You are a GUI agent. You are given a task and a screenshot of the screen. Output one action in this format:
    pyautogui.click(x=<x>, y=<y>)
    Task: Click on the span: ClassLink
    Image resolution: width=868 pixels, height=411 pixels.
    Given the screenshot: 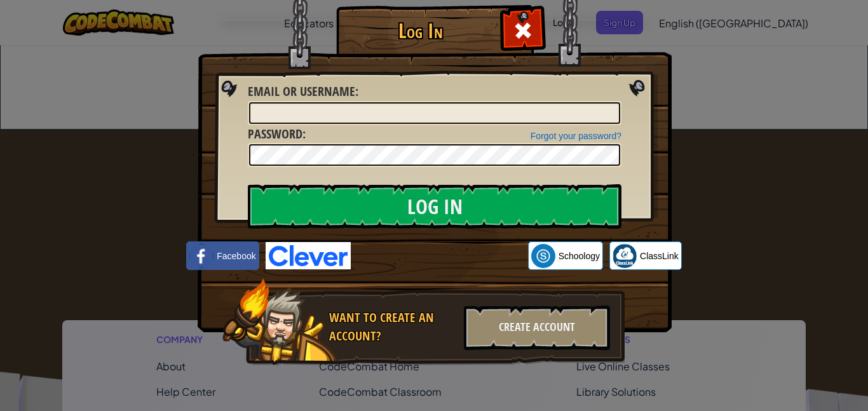 What is the action you would take?
    pyautogui.click(x=659, y=256)
    